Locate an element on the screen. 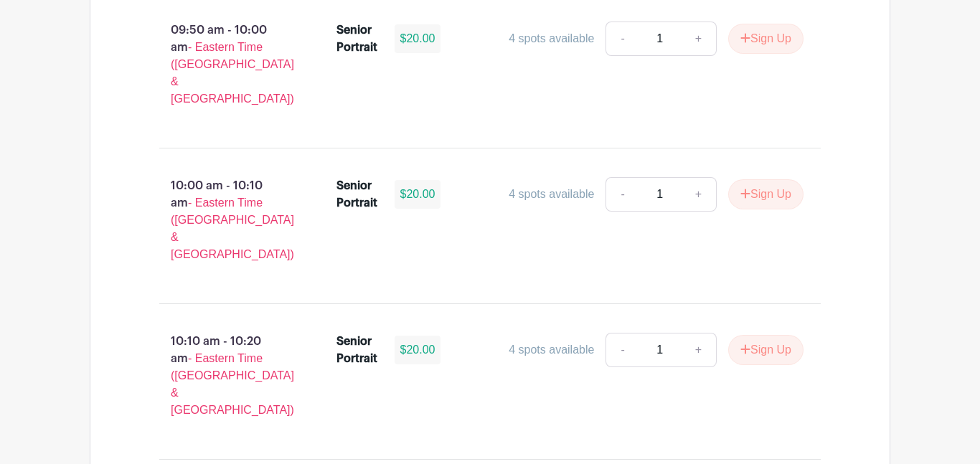  p: 10:10 am - 10:20 am is located at coordinates (225, 376).